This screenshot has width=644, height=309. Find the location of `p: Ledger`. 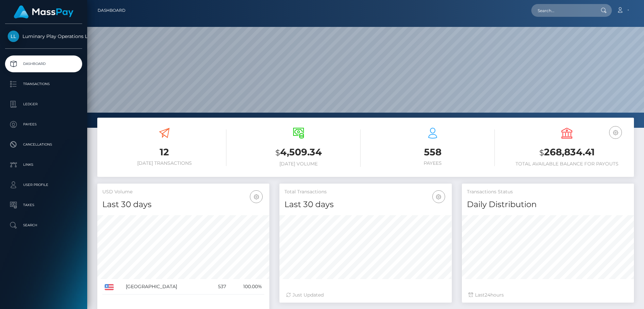

p: Ledger is located at coordinates (44, 104).